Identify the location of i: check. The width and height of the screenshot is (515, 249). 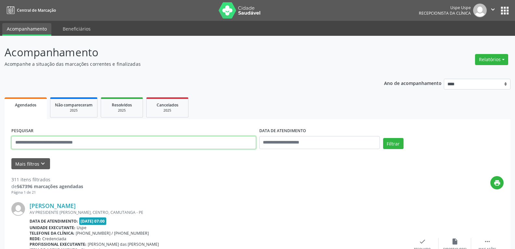
(423, 241).